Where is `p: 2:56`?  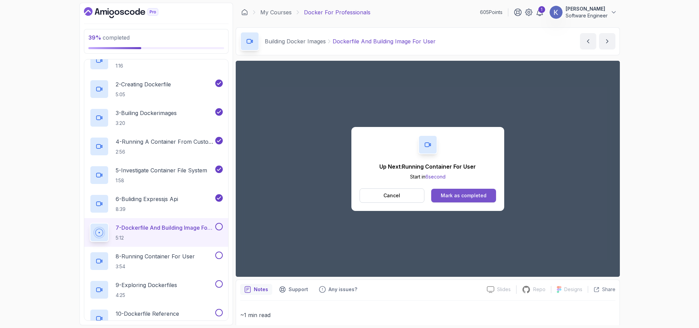 p: 2:56 is located at coordinates (165, 152).